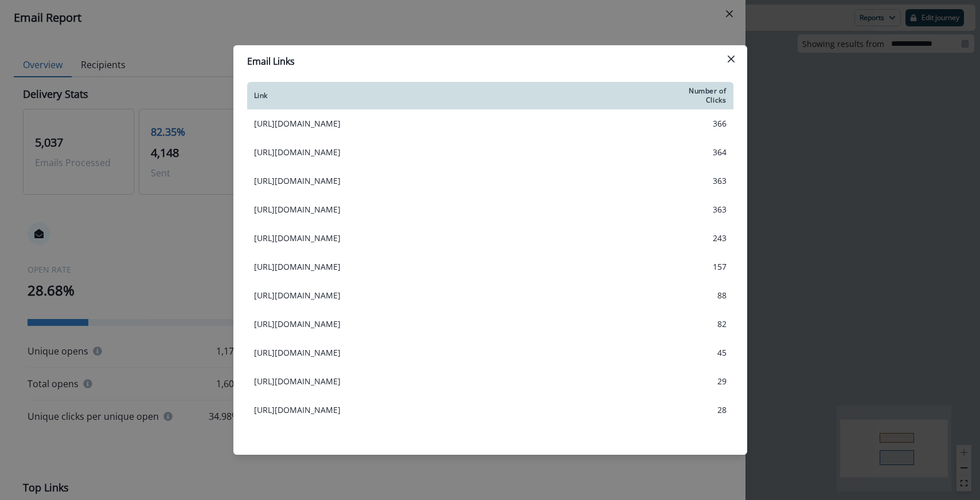 Image resolution: width=980 pixels, height=500 pixels. I want to click on td: 364, so click(705, 153).